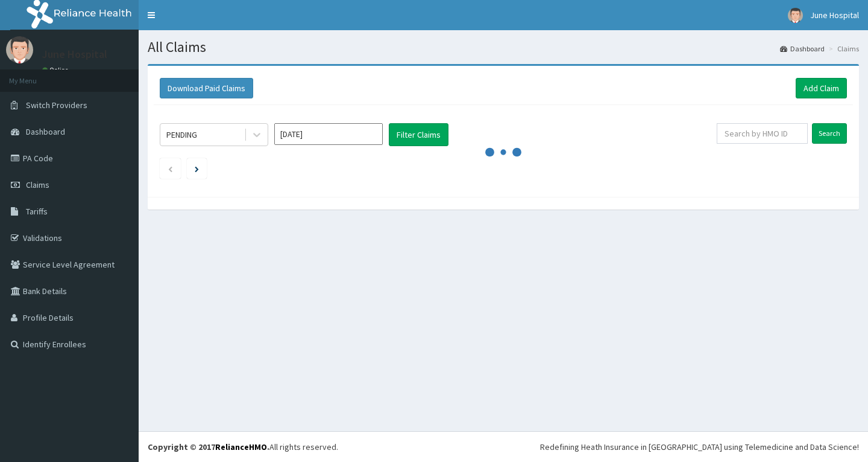  What do you see at coordinates (208, 446) in the screenshot?
I see `strong: Copyright © 2017 .` at bounding box center [208, 446].